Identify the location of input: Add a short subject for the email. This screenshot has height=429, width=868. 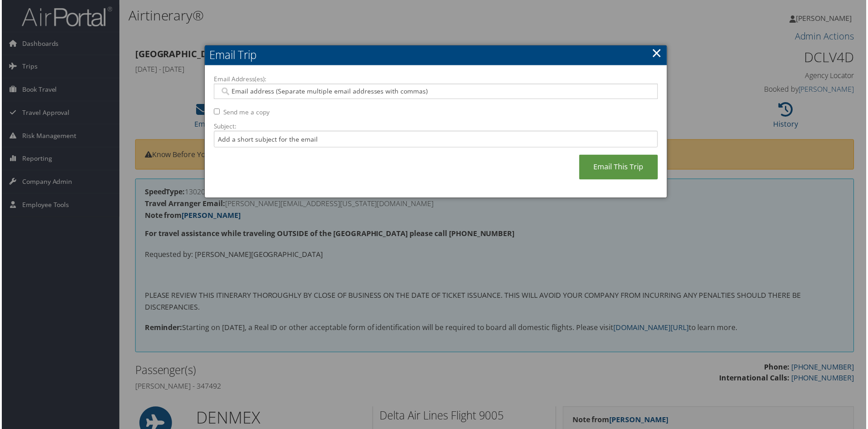
(436, 140).